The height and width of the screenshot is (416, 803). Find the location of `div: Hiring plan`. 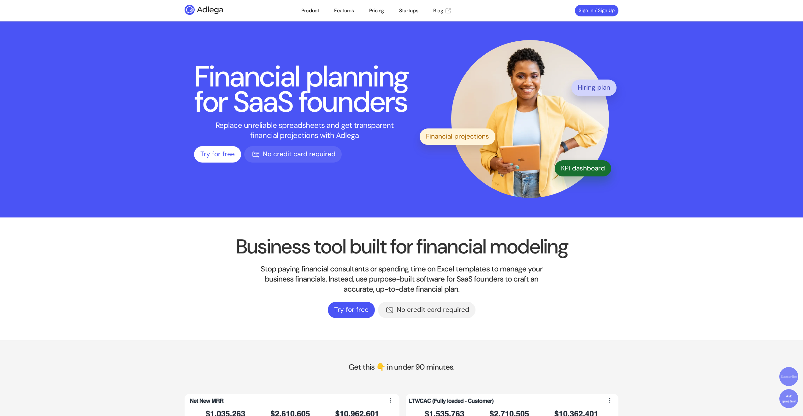

div: Hiring plan is located at coordinates (594, 88).